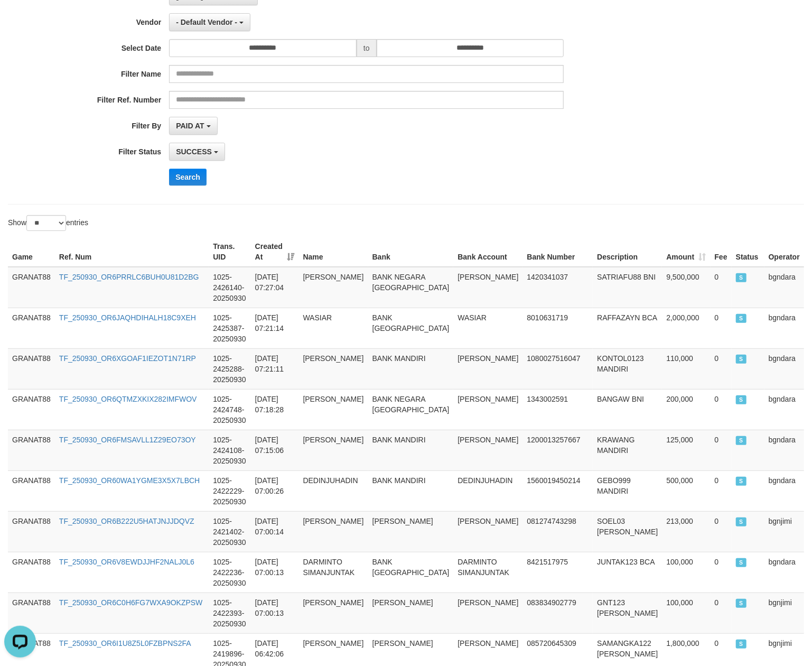 Image resolution: width=812 pixels, height=666 pixels. I want to click on td: 081274743298, so click(558, 531).